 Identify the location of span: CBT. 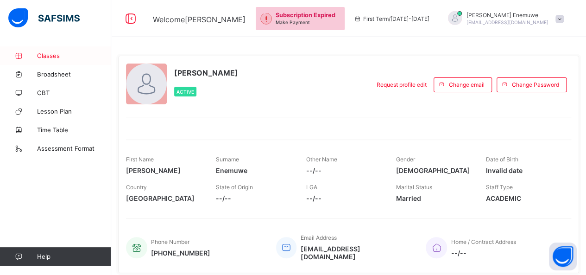
(74, 93).